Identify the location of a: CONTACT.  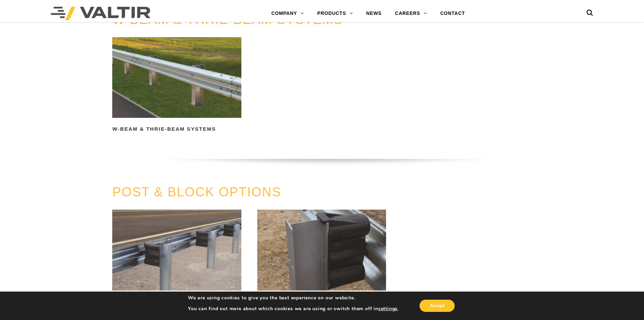
(452, 13).